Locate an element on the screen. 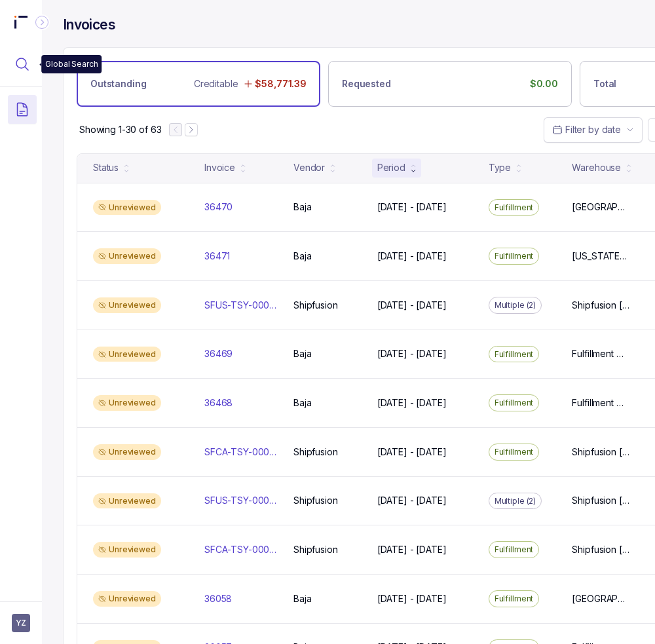 Image resolution: width=655 pixels, height=644 pixels. button: User initials is located at coordinates (21, 623).